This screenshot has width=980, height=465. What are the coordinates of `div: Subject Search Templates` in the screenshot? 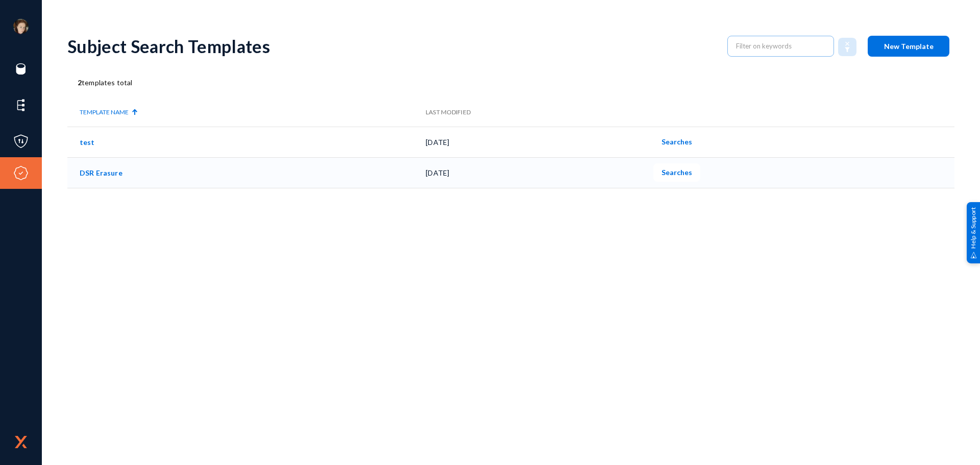 It's located at (392, 46).